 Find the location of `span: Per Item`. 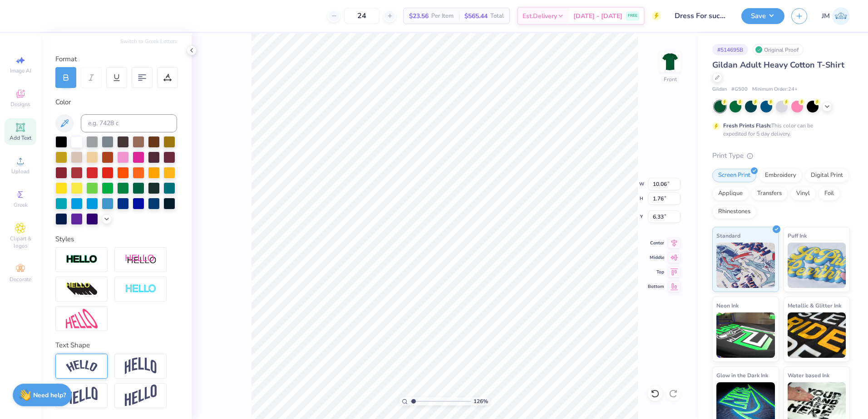

span: Per Item is located at coordinates (442, 16).